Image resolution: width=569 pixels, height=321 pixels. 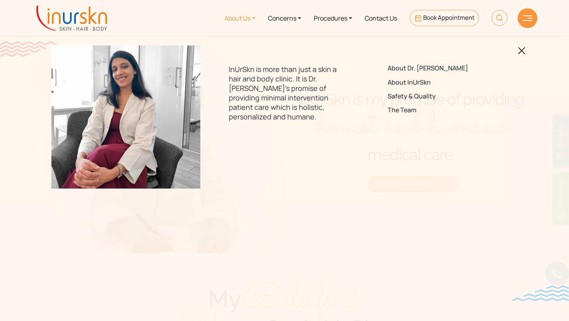 What do you see at coordinates (285, 18) in the screenshot?
I see `a: Concerns` at bounding box center [285, 18].